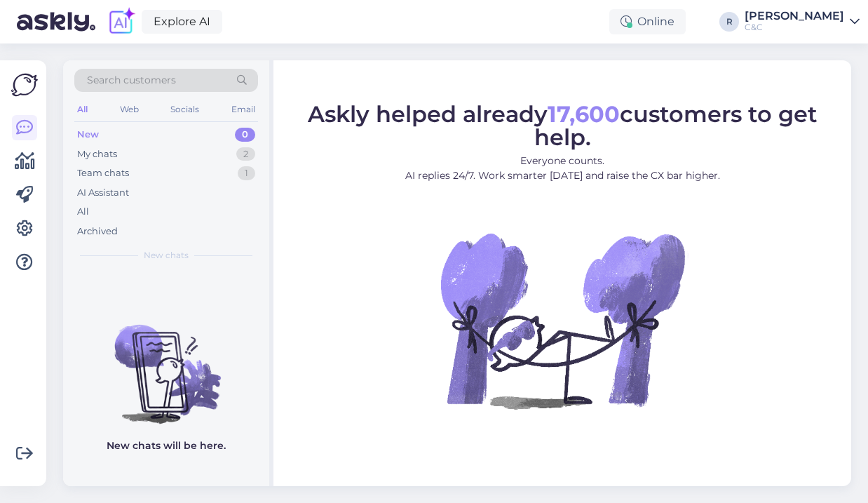  Describe the element at coordinates (584, 113) in the screenshot. I see `b: 17,600` at that location.